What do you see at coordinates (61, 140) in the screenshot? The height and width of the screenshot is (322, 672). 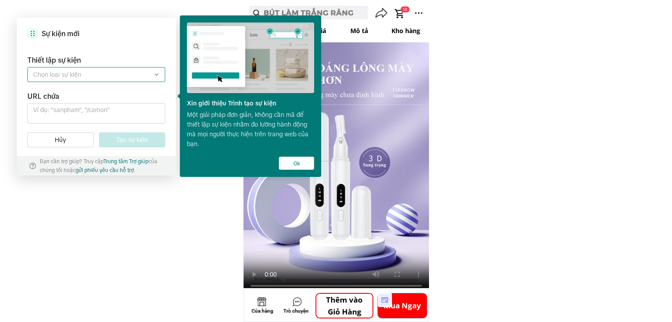 I see `button: Hủy` at bounding box center [61, 140].